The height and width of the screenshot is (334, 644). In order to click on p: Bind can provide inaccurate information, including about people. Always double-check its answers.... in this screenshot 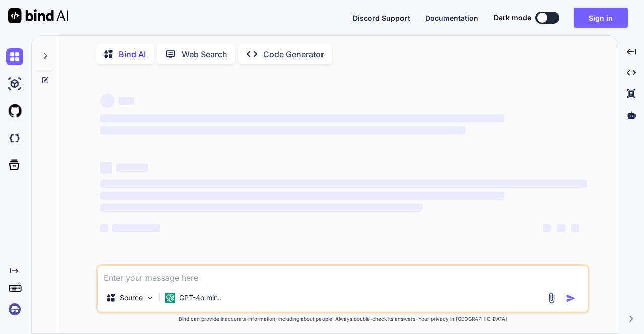, I will do `click(343, 319)`.